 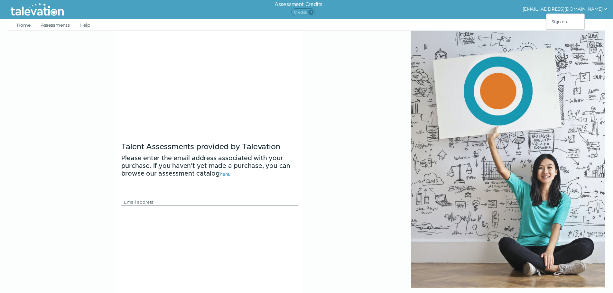 What do you see at coordinates (565, 9) in the screenshot?
I see `button: show user actions` at bounding box center [565, 9].